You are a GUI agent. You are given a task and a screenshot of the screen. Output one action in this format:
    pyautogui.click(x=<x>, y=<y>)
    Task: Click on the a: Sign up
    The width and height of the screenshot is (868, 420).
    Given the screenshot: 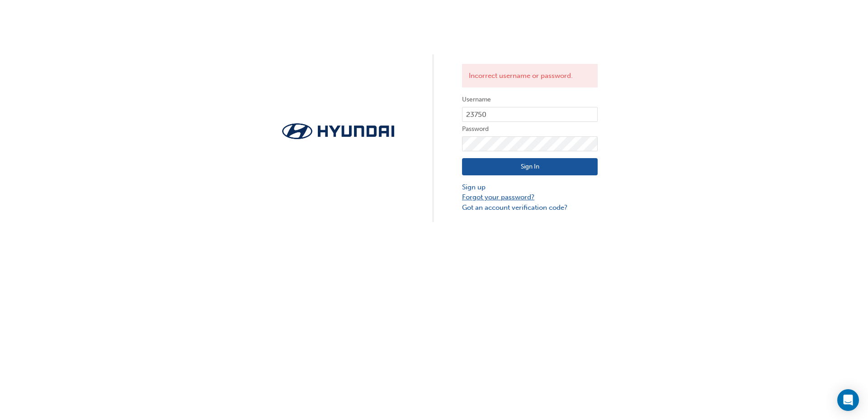 What is the action you would take?
    pyautogui.click(x=530, y=187)
    